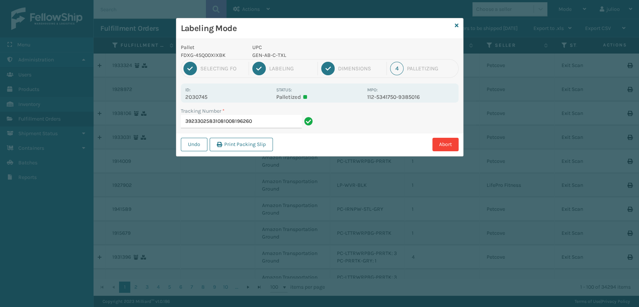  What do you see at coordinates (259, 69) in the screenshot?
I see `div: 2` at bounding box center [259, 69].